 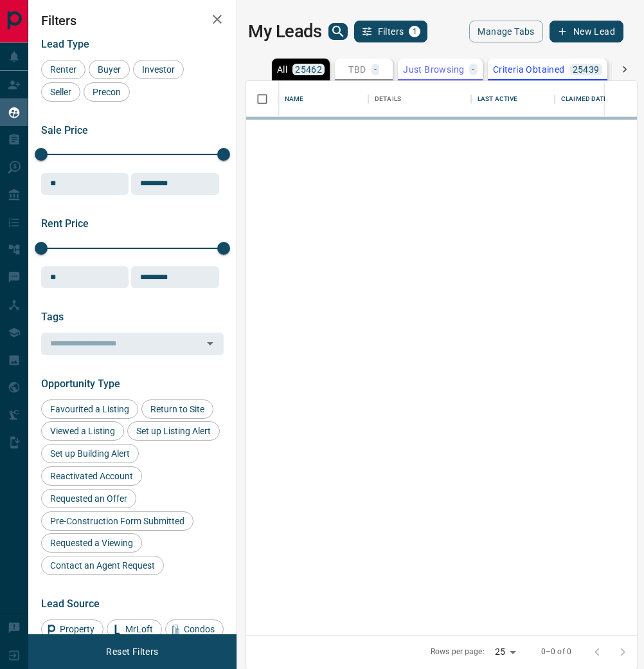 I want to click on span: Lead Source, so click(x=70, y=603).